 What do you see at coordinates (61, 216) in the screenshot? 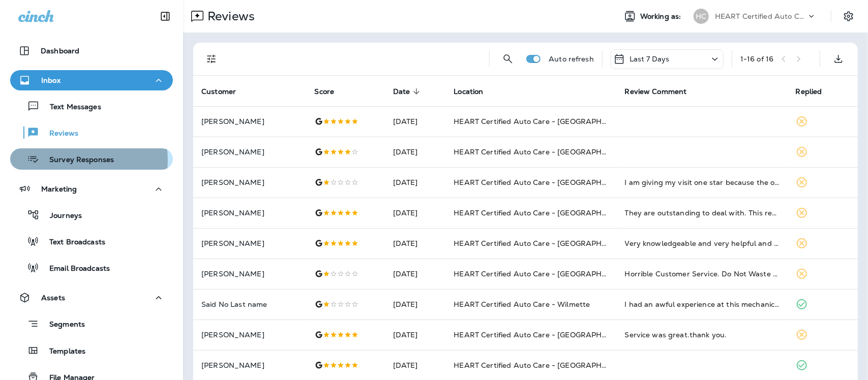
I see `p: Journeys` at bounding box center [61, 216].